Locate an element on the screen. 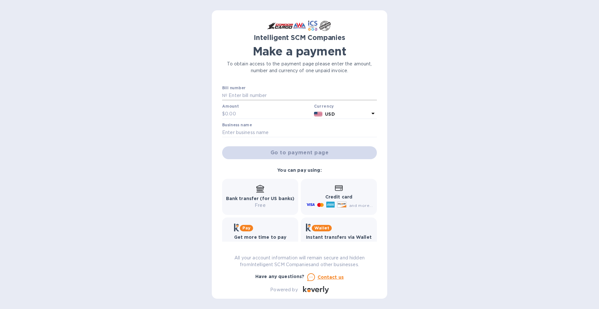 The image size is (599, 309). p: All your account information will remain secure and hidden from Intelligent SCM Companies and oth... is located at coordinates (300, 262).